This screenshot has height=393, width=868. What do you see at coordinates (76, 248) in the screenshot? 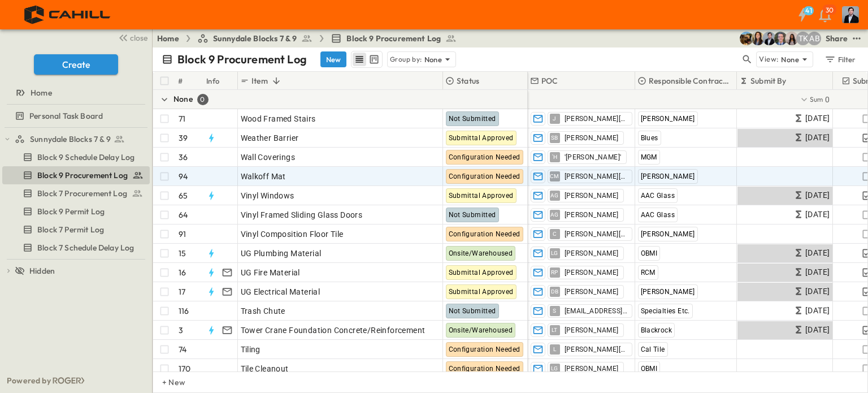
I see `div: Block 7 Schedule Delay Logtest` at bounding box center [76, 248].